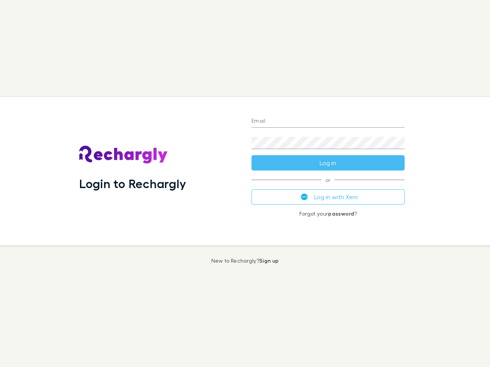 This screenshot has height=367, width=490. What do you see at coordinates (132, 184) in the screenshot?
I see `h1: Login to Rechargly` at bounding box center [132, 184].